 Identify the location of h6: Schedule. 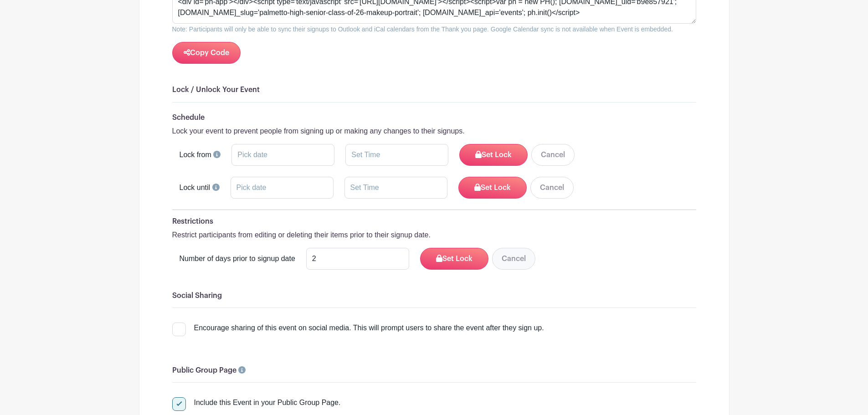
(434, 117).